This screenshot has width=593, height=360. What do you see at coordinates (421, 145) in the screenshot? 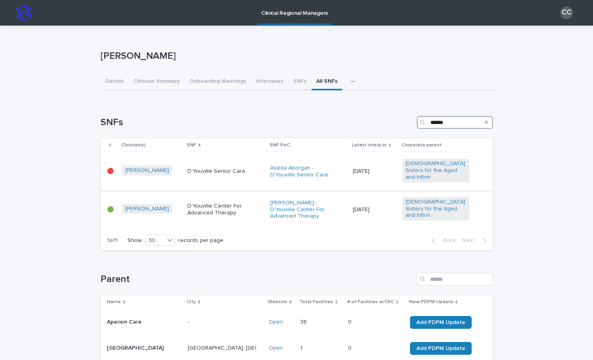
I see `p: Corporate parent` at bounding box center [421, 145].